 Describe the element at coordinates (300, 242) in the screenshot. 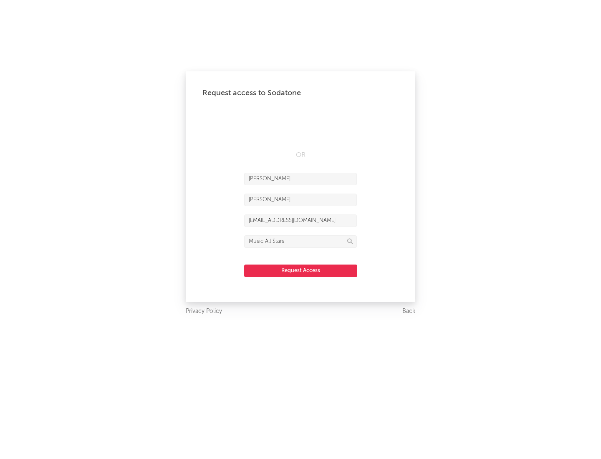

I see `input: Division` at that location.